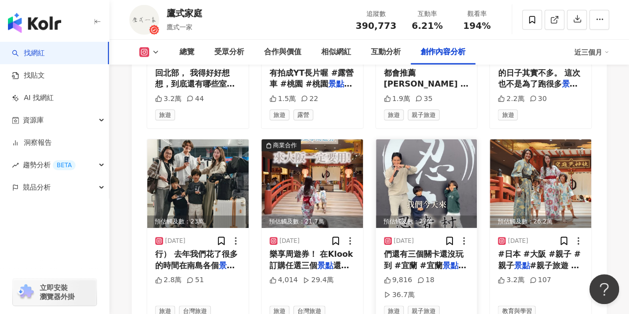 This screenshot has width=629, height=314. Describe the element at coordinates (195, 280) in the screenshot. I see `div: 51` at that location.